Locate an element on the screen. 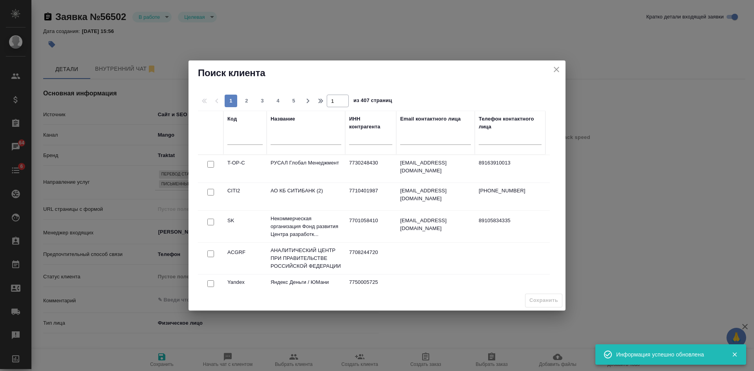 This screenshot has height=371, width=754. td: ACGRF is located at coordinates (245, 258).